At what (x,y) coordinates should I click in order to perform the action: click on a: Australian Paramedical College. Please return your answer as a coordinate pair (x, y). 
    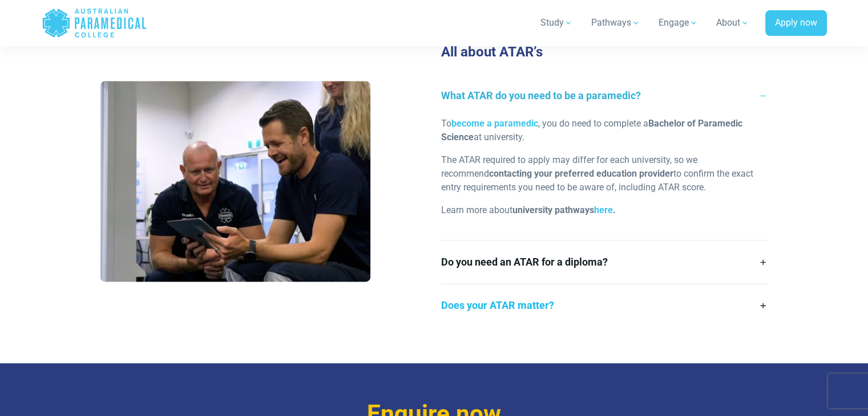
    Looking at the image, I should click on (94, 23).